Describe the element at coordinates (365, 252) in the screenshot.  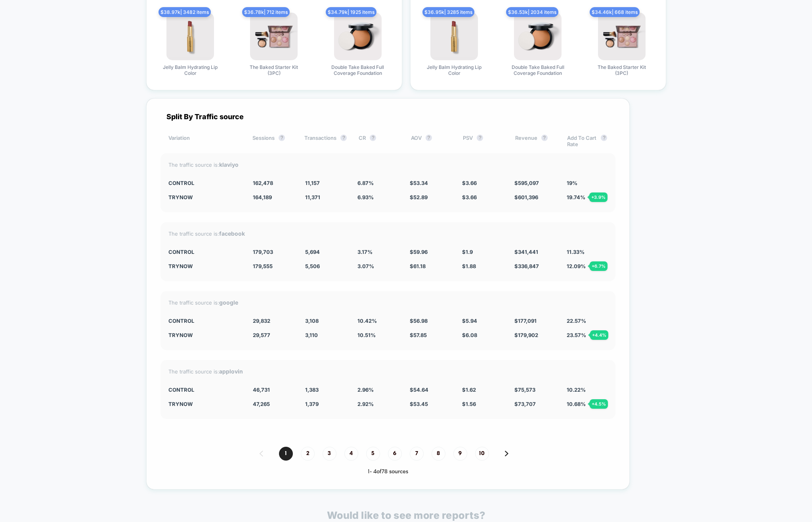
I see `span: 3.17 %` at that location.